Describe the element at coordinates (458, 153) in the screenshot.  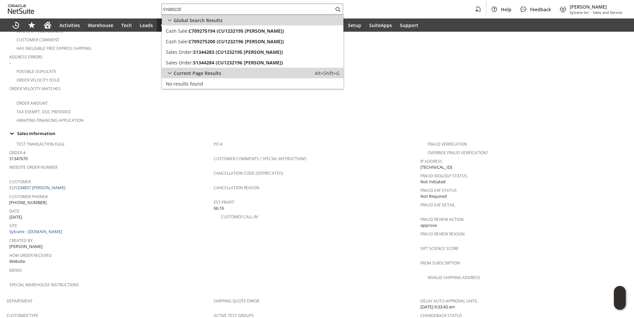
I see `a: Override Fraud Verification?` at that location.